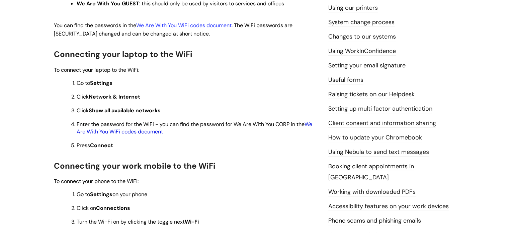  Describe the element at coordinates (112, 194) in the screenshot. I see `span: Go to on your phone` at that location.